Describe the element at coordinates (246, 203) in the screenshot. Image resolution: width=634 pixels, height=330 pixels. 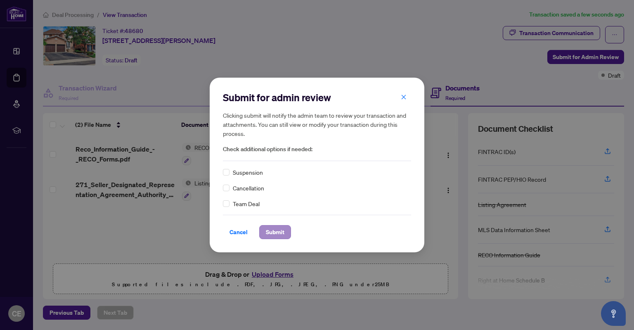
I see `span: Team Deal` at that location.